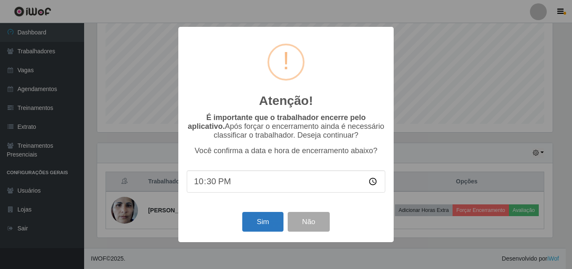 This screenshot has height=269, width=572. I want to click on h2: Atenção!, so click(286, 101).